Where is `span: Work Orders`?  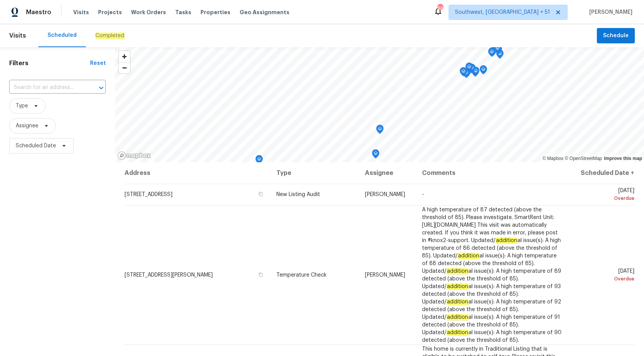
span: Work Orders is located at coordinates (149, 12).